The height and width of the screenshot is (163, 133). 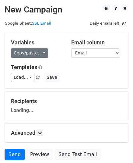 I want to click on a: SSL Email, so click(x=41, y=23).